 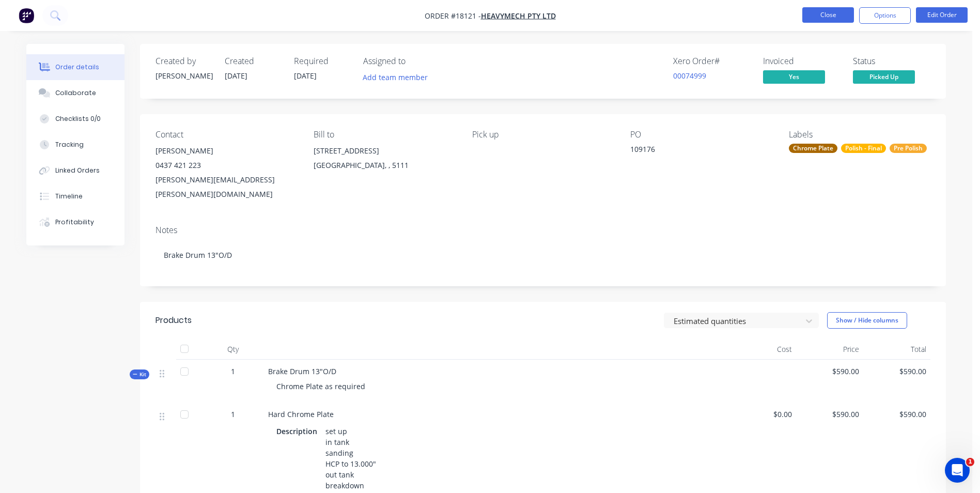 I want to click on div: Tracking, so click(x=69, y=145).